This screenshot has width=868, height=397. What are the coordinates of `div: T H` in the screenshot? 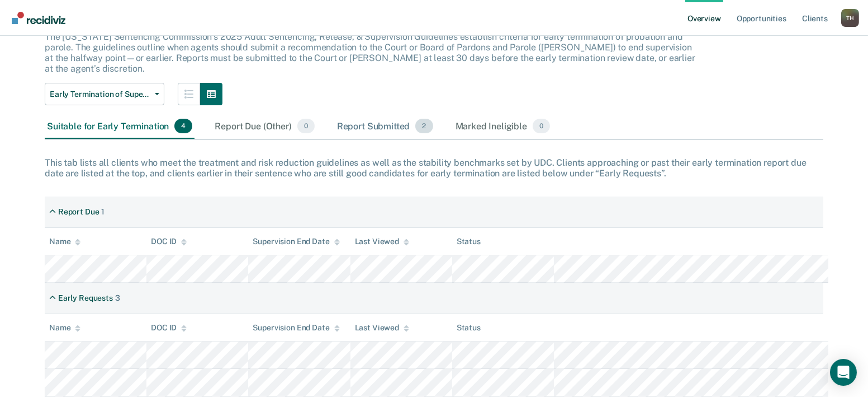 It's located at (850, 18).